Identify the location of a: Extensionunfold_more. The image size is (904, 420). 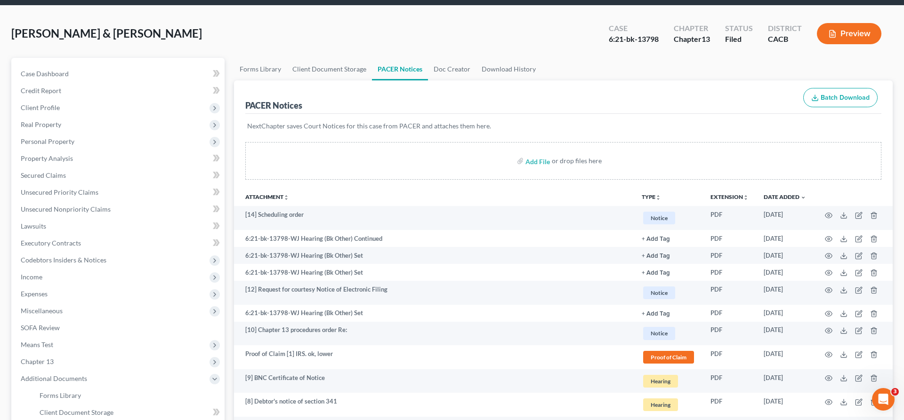
(729, 197).